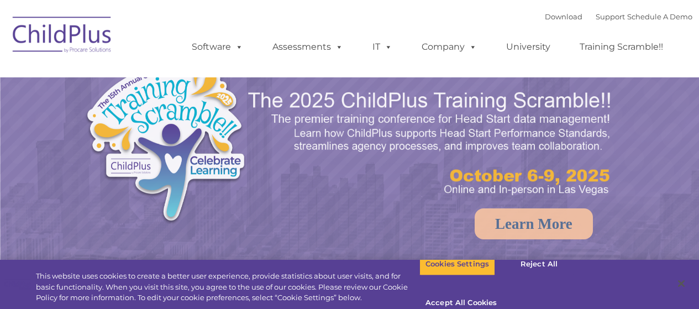 The image size is (699, 309). What do you see at coordinates (217, 47) in the screenshot?
I see `a: Software` at bounding box center [217, 47].